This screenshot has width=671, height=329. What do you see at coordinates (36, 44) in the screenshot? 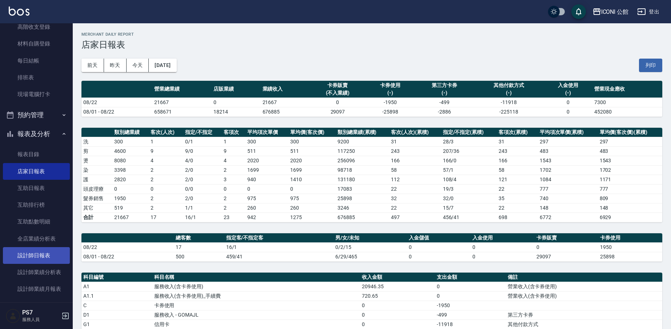
I see `a: 材料自購登錄` at bounding box center [36, 44].